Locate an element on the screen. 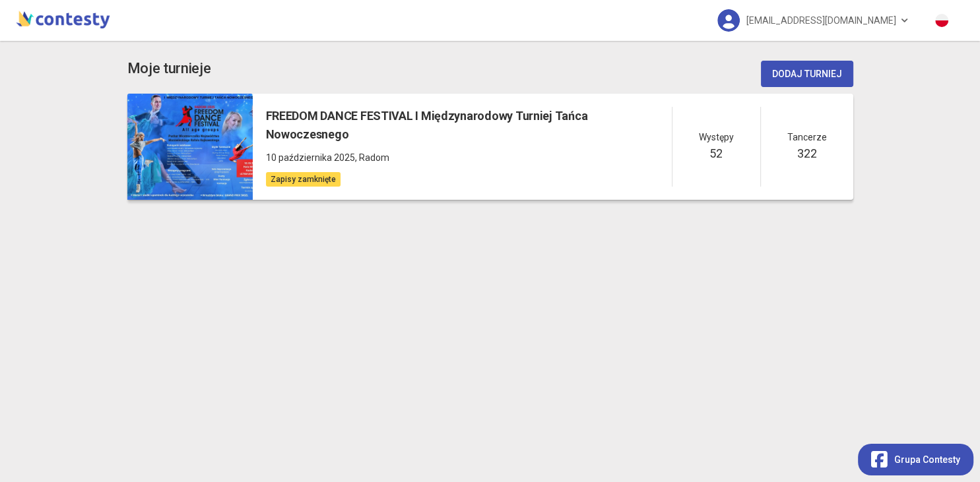  span: 10 października 2025 is located at coordinates (310, 157).